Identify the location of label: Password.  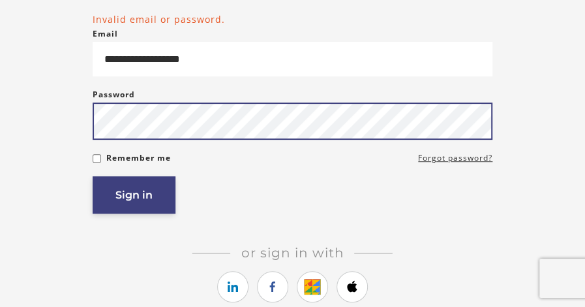
(114, 95).